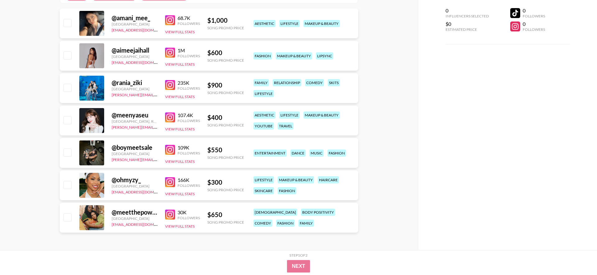  What do you see at coordinates (189, 83) in the screenshot?
I see `div: 235K` at bounding box center [189, 83].